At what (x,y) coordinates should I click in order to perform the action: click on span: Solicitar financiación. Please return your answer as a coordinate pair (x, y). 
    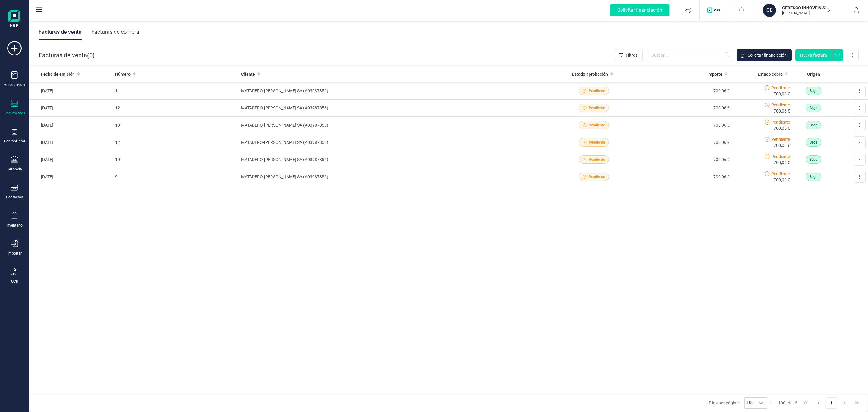
    Looking at the image, I should click on (767, 55).